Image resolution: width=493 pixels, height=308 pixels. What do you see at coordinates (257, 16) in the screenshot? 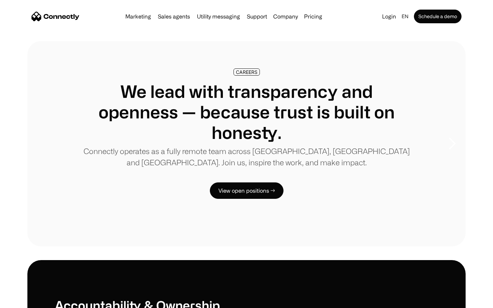
I see `a: Support` at bounding box center [257, 16].